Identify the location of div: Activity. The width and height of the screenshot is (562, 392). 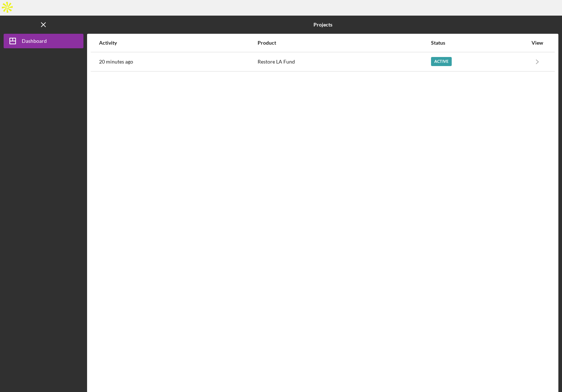
(178, 43).